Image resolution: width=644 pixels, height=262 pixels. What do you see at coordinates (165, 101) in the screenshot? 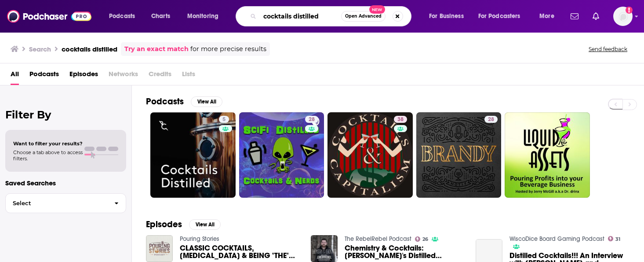
I see `h2: Podcasts` at bounding box center [165, 101].